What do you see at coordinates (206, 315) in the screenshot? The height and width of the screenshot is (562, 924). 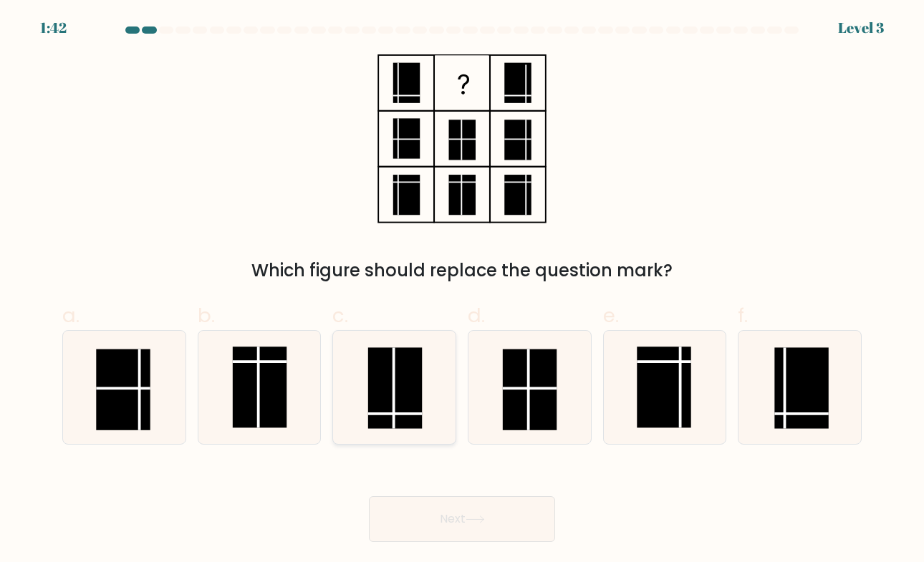 I see `span: b.` at bounding box center [206, 315].